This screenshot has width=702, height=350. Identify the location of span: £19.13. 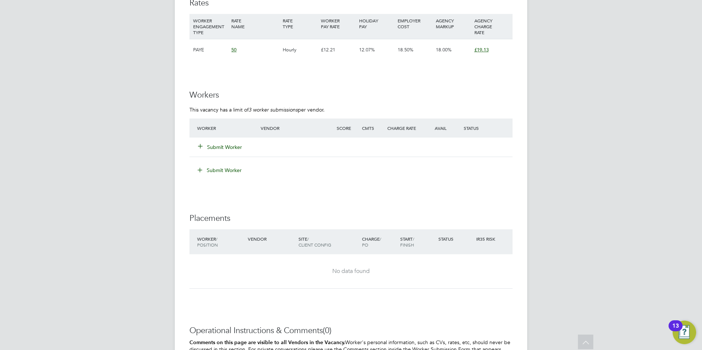
(482, 50).